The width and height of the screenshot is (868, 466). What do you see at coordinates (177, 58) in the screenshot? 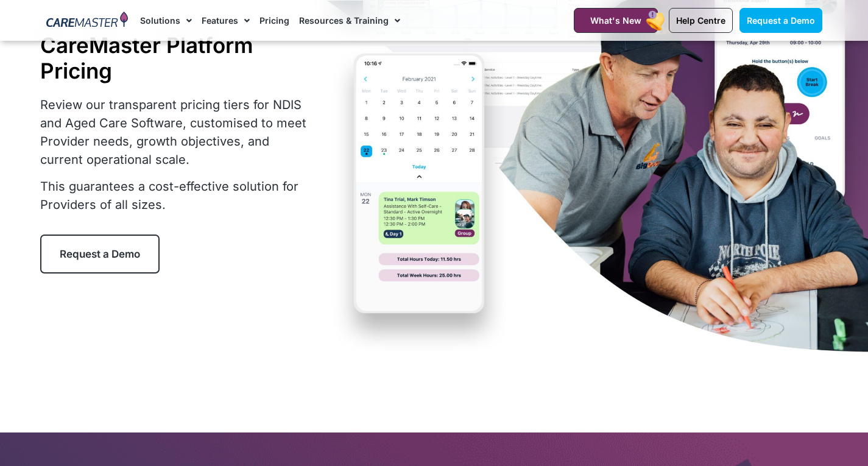
I see `h1: CareMaster Platform Pricing` at bounding box center [177, 58].